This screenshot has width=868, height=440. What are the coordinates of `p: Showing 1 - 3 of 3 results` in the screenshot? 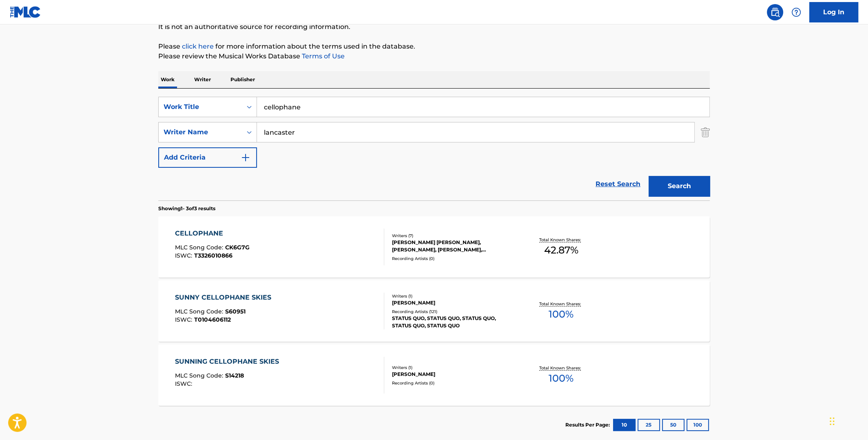 It's located at (187, 208).